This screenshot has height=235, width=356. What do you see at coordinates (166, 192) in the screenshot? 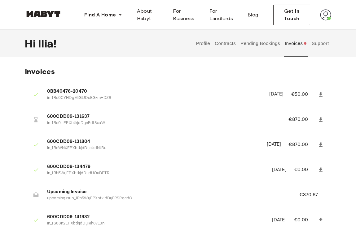
I see `span: Upcoming Invoice` at bounding box center [166, 192].